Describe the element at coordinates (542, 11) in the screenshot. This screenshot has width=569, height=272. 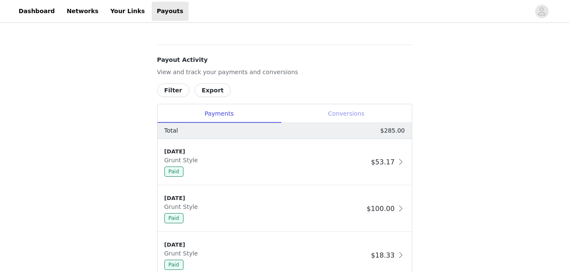
I see `div: avatar` at that location.